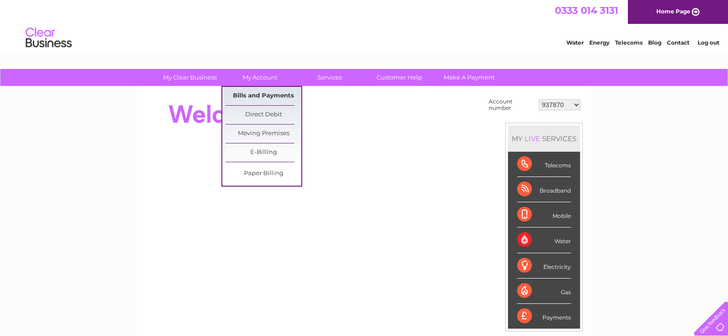 The image size is (728, 336). I want to click on a: Make A Payment, so click(469, 77).